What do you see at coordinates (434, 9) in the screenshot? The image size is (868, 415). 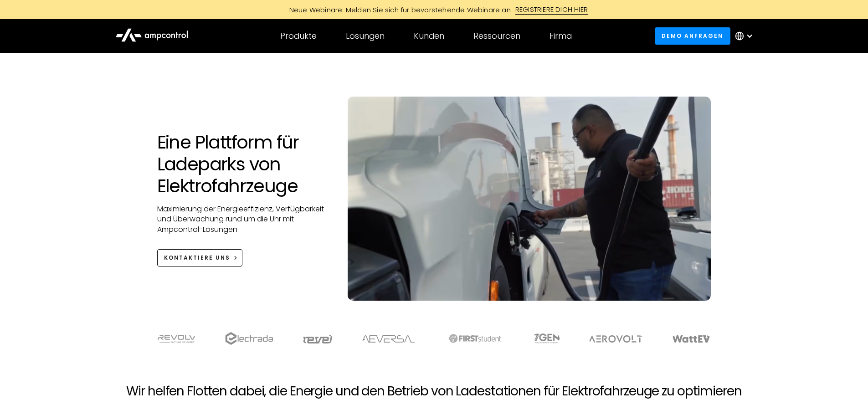 I see `a: Neue Webinare: Melden Sie sich für bevorstehende Webinare anREGISTRIERE DICH HIER` at bounding box center [434, 9].